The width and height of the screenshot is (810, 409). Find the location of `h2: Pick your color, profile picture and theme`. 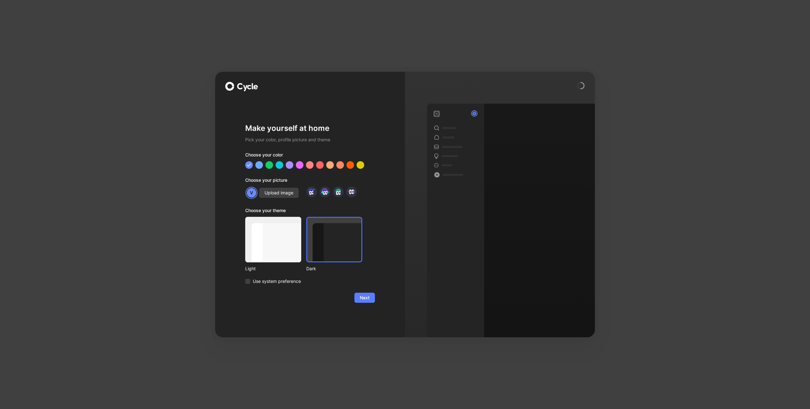

h2: Pick your color, profile picture and theme is located at coordinates (310, 140).